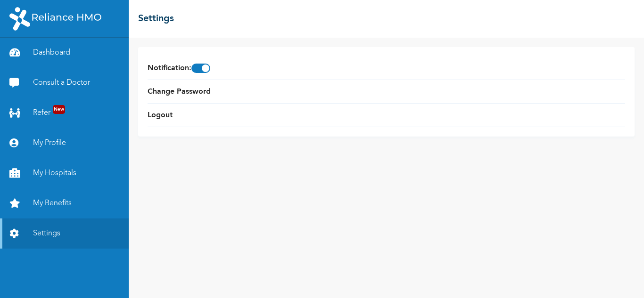 The width and height of the screenshot is (644, 298). I want to click on a: Logout, so click(160, 115).